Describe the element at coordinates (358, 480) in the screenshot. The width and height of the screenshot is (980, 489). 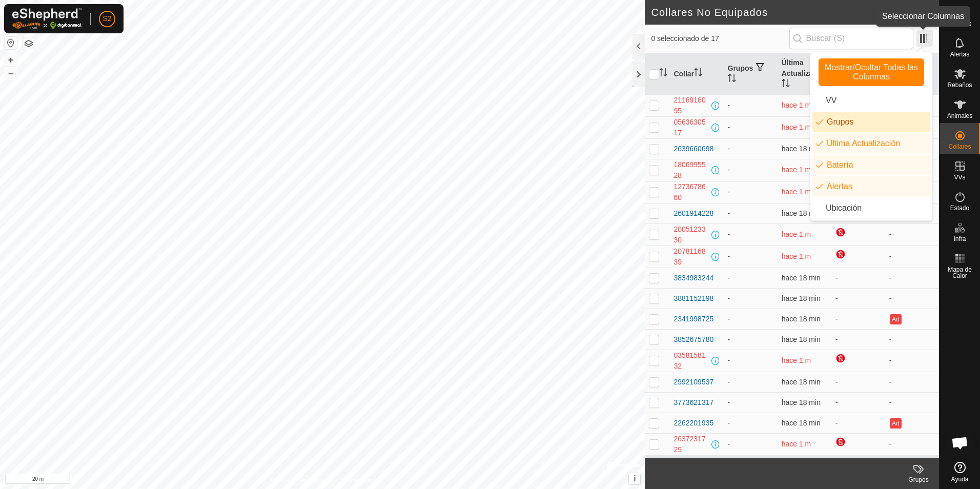
I see `a: Contáctenos` at that location.